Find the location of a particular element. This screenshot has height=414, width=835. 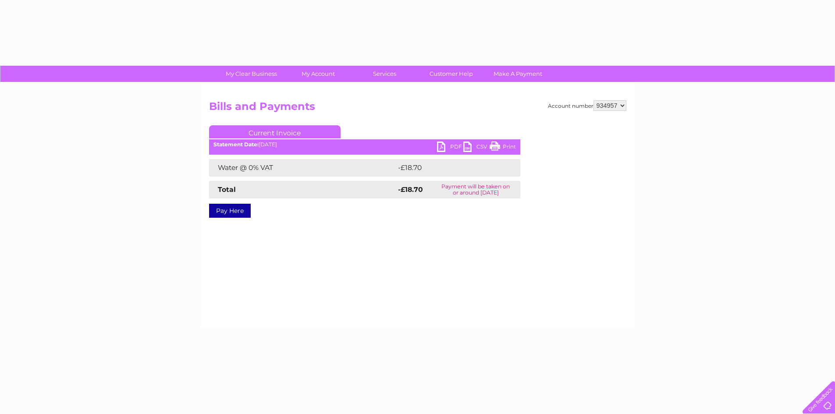

div: Account number is located at coordinates (587, 106).